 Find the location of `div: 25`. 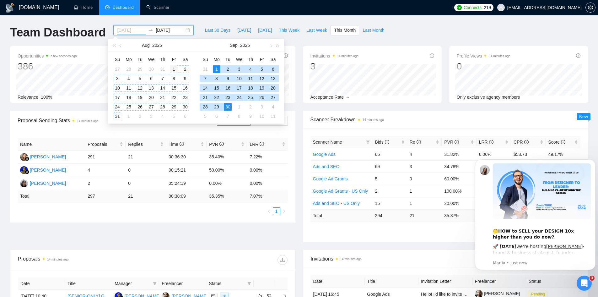

div: 25 is located at coordinates (251, 97).